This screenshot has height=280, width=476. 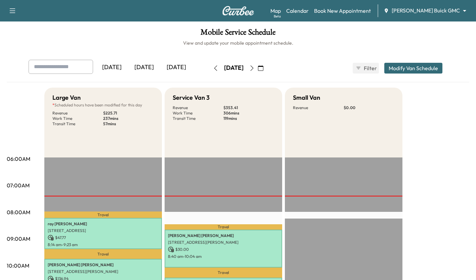 What do you see at coordinates (223, 250) in the screenshot?
I see `p: $ 30.00` at bounding box center [223, 250].